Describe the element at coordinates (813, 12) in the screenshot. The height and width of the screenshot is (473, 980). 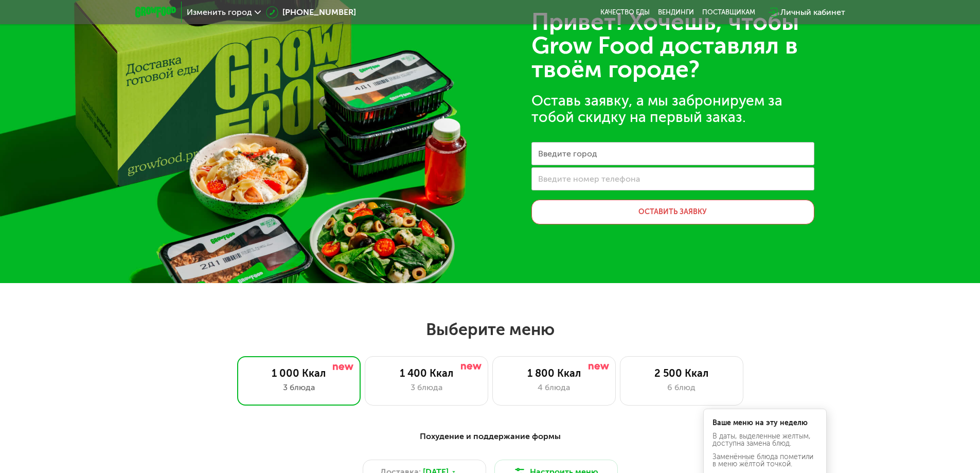
I see `div: Личный кабинет` at that location.